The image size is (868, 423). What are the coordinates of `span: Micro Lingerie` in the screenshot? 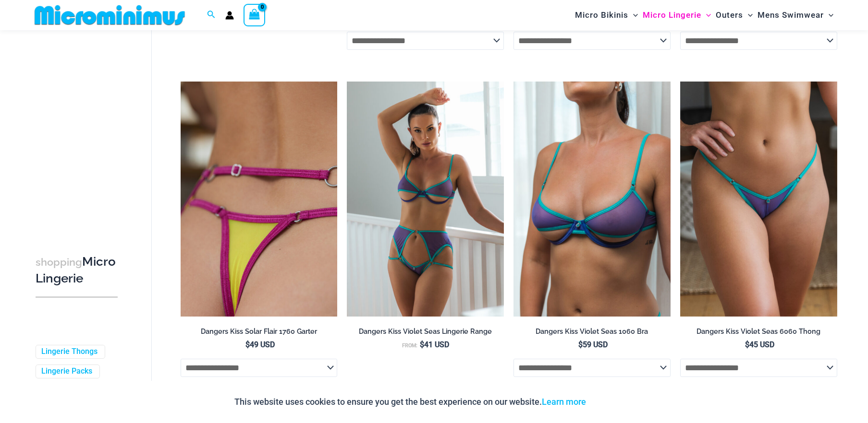 It's located at (672, 15).